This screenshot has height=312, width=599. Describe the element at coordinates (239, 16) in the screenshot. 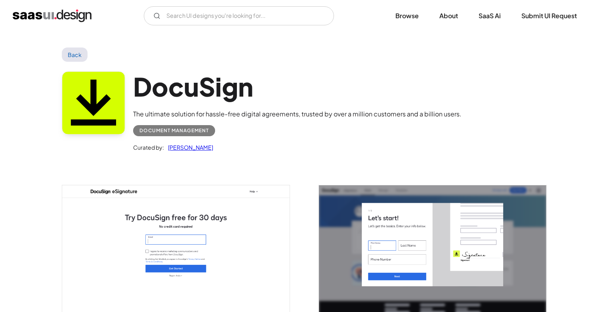

I see `input: Search UI designs you're looking for...` at that location.